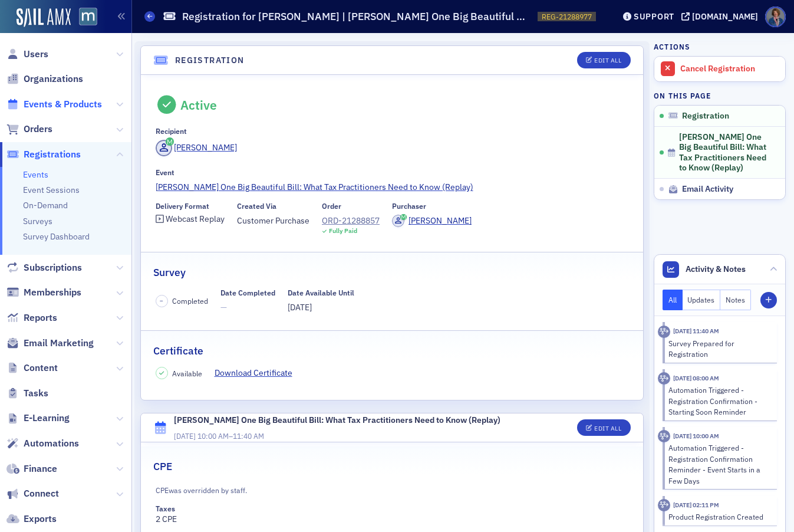 Image resolution: width=794 pixels, height=532 pixels. Describe the element at coordinates (273, 220) in the screenshot. I see `span: Customer Purchase` at that location.